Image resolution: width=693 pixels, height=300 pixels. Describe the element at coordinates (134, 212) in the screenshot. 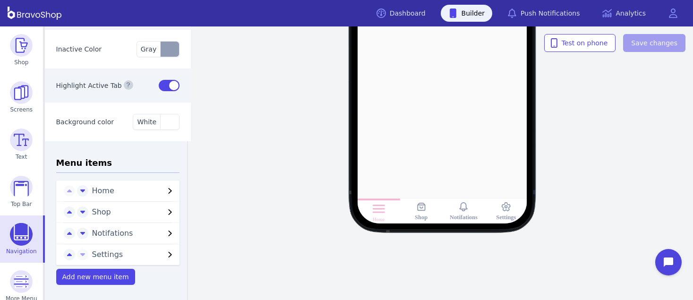

I see `button: Shop` at that location.